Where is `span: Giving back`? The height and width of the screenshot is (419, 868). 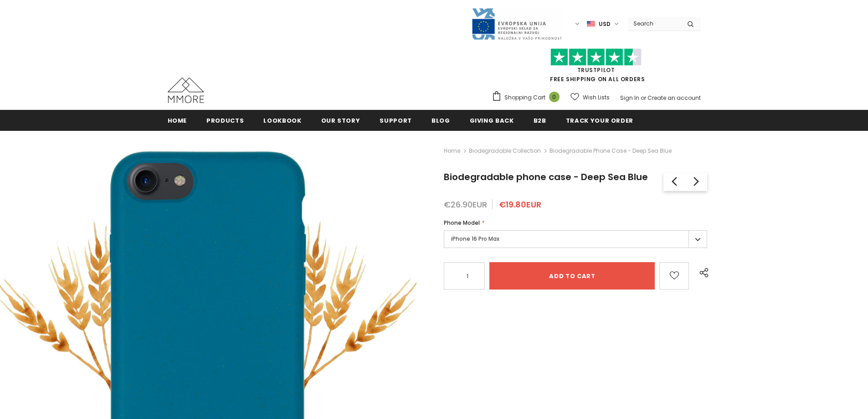
span: Giving back is located at coordinates (492, 120).